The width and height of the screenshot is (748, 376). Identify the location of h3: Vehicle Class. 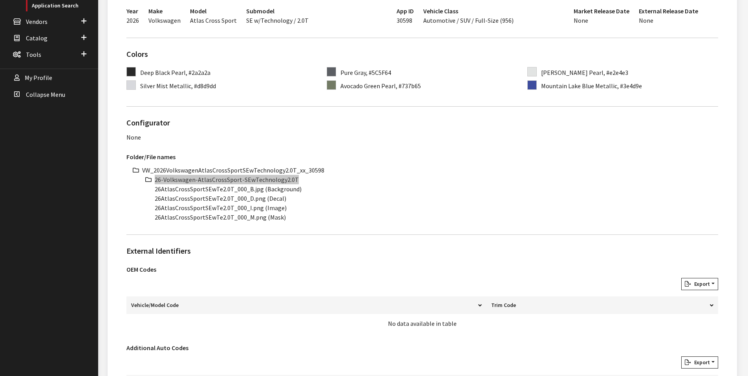
(493, 11).